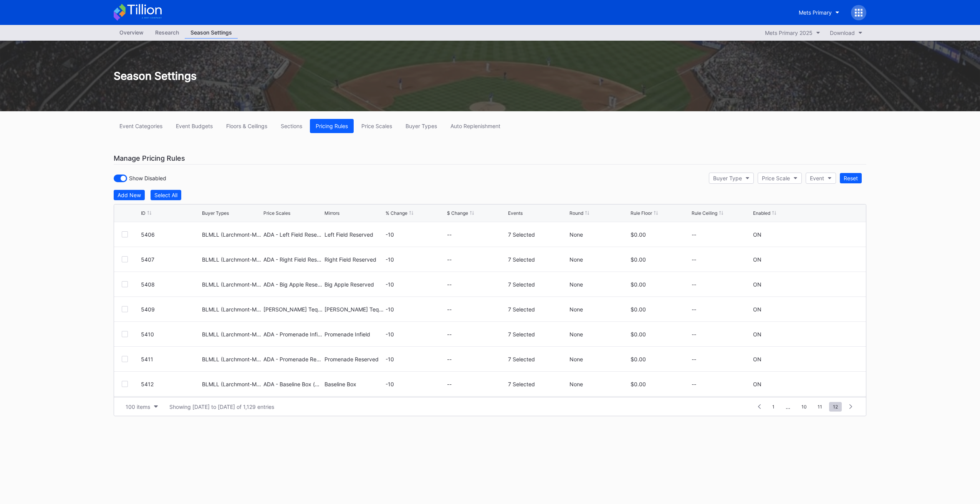 This screenshot has width=980, height=504. What do you see at coordinates (138, 407) in the screenshot?
I see `div: 100 items` at bounding box center [138, 407].